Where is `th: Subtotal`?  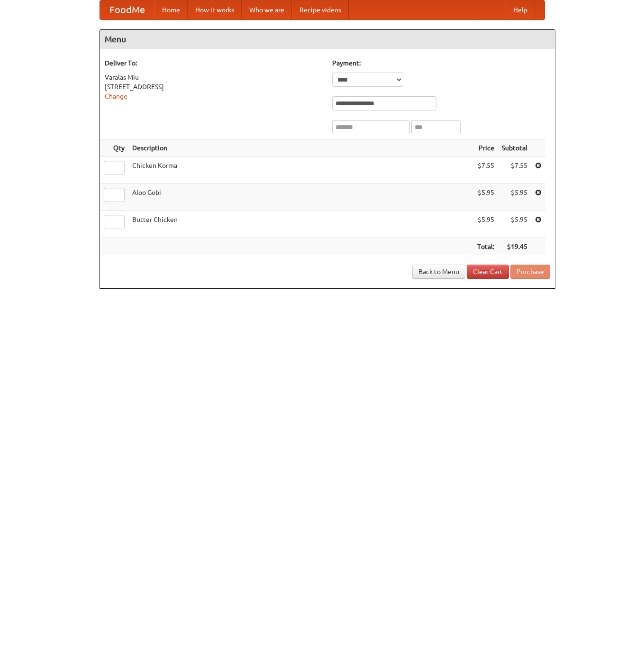 th: Subtotal is located at coordinates (515, 148).